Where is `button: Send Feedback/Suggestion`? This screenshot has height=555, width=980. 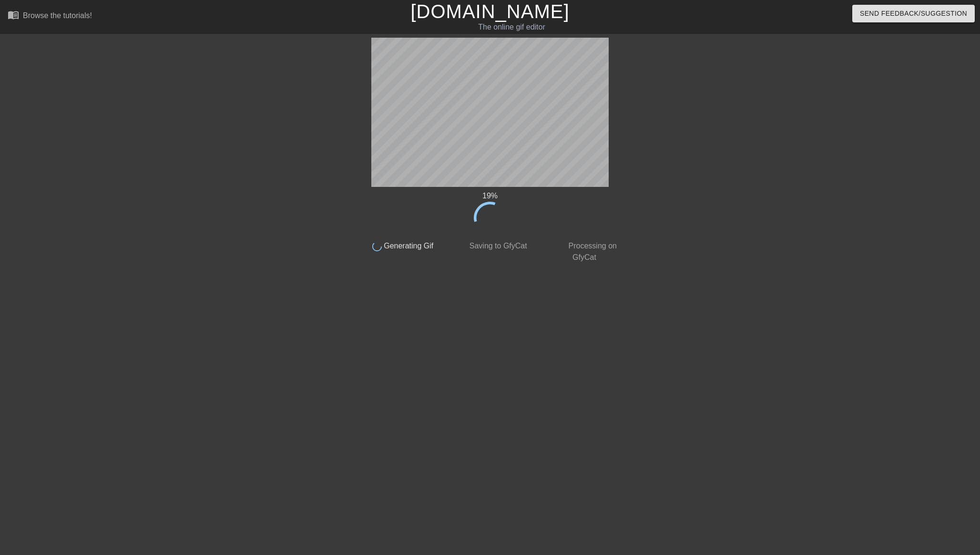 button: Send Feedback/Suggestion is located at coordinates (913, 14).